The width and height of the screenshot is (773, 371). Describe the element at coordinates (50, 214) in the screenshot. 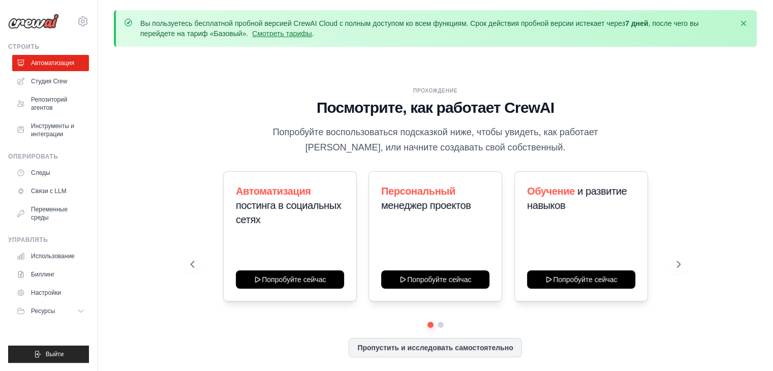

I see `a: Переменные среды` at that location.